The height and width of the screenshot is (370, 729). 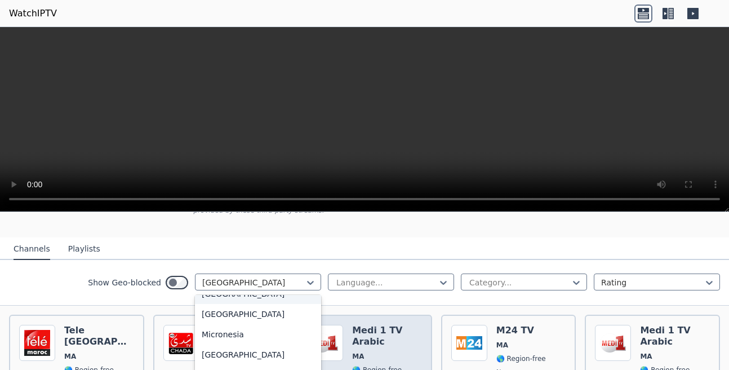 I want to click on img: M24 TV, so click(x=470, y=343).